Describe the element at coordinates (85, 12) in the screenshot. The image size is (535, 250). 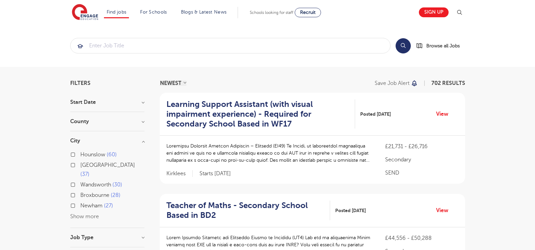
I see `img: Engage Education` at that location.